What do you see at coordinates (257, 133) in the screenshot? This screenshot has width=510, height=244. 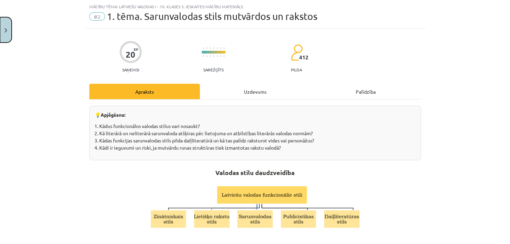 I see `li: Kā literārā un neliterārā sarunvaloda atšķiras pēc lietojuma un atbilstības literārās valodas nor...` at bounding box center [257, 133].